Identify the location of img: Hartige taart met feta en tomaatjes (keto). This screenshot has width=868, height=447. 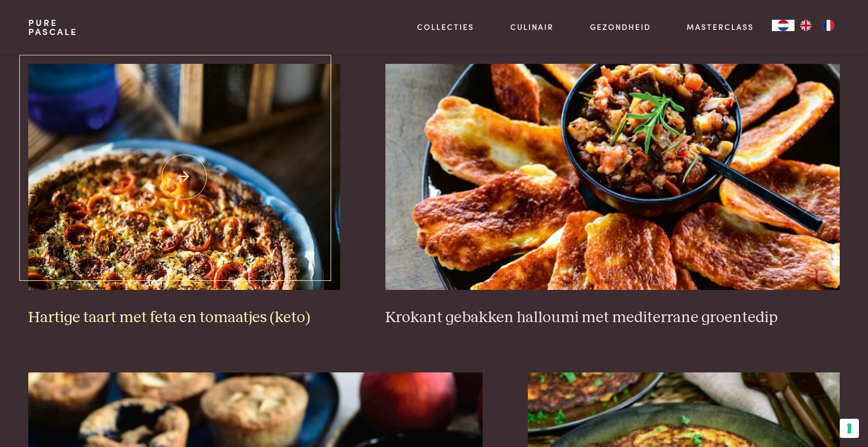
(184, 177).